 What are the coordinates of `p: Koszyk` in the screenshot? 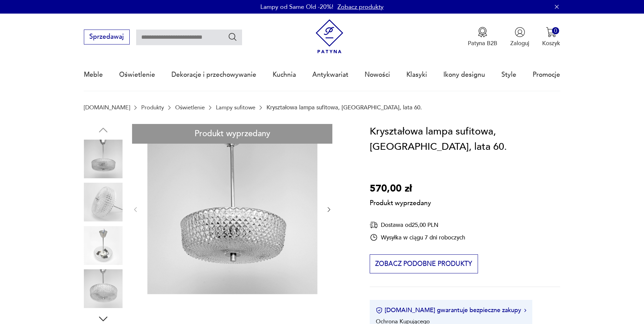 It's located at (551, 43).